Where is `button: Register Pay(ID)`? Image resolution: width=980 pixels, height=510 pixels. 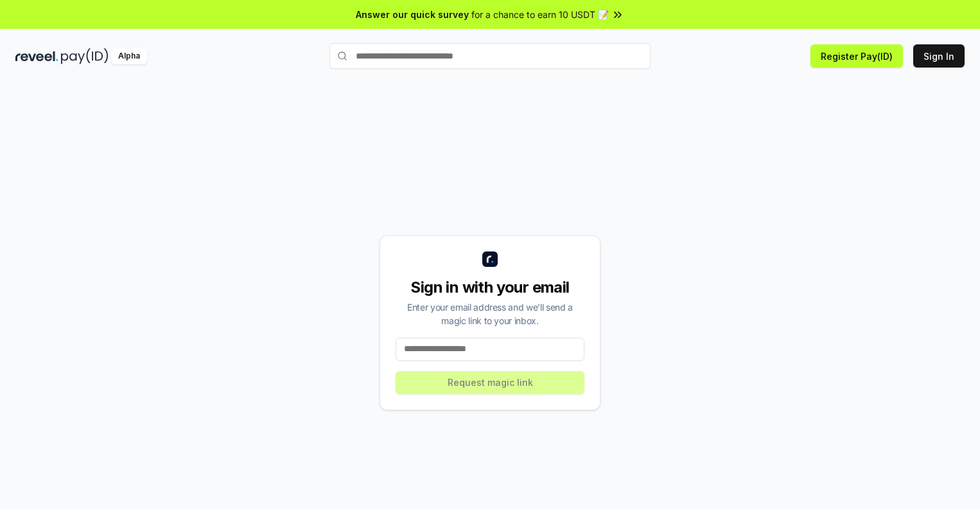 button: Register Pay(ID) is located at coordinates (857, 56).